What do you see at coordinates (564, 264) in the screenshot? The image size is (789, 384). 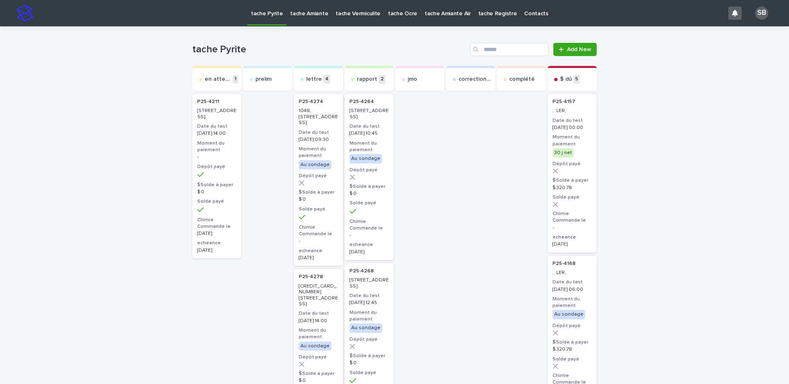 I see `p: P25-4168` at bounding box center [564, 264].